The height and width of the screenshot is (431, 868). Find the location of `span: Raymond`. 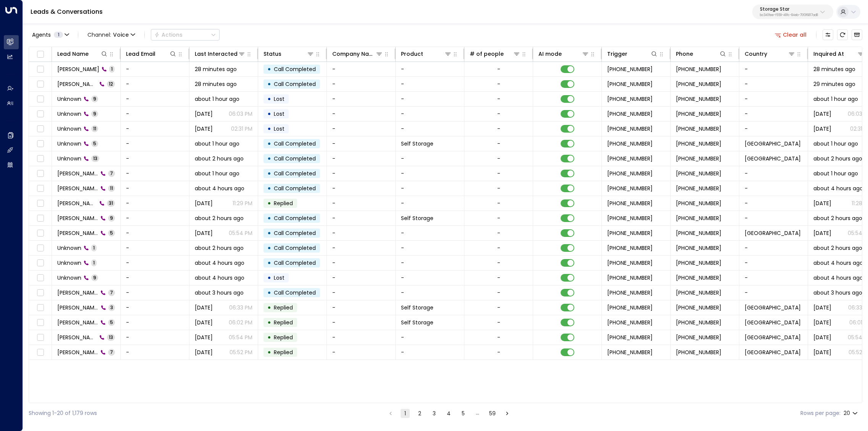

span: Raymond is located at coordinates (77, 203).